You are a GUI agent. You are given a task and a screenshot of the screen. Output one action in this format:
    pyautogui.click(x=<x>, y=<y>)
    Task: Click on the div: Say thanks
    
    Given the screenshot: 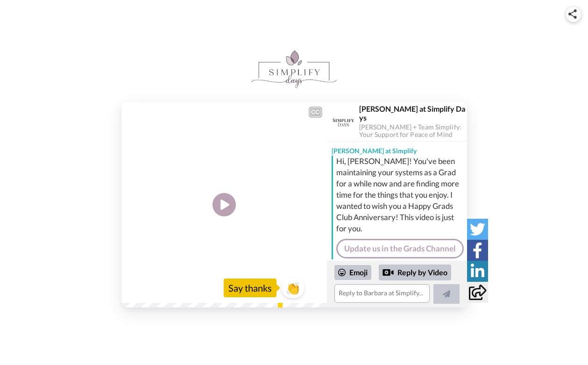 What is the action you would take?
    pyautogui.click(x=250, y=288)
    